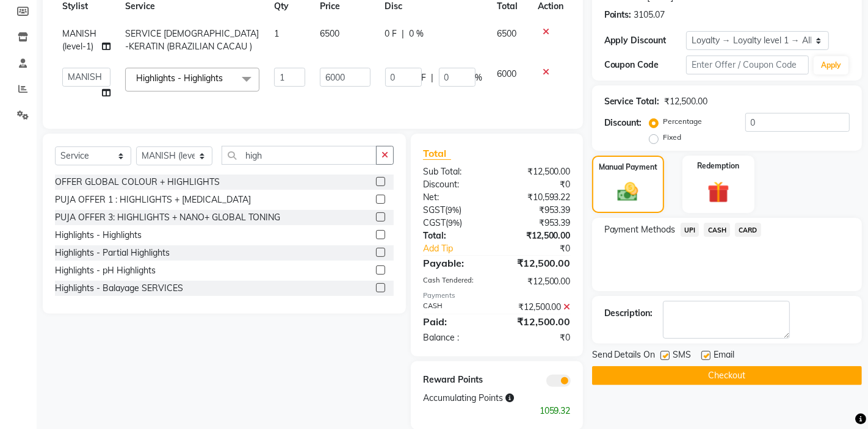 The width and height of the screenshot is (868, 429). What do you see at coordinates (455, 322) in the screenshot?
I see `div: Paid:` at bounding box center [455, 322].